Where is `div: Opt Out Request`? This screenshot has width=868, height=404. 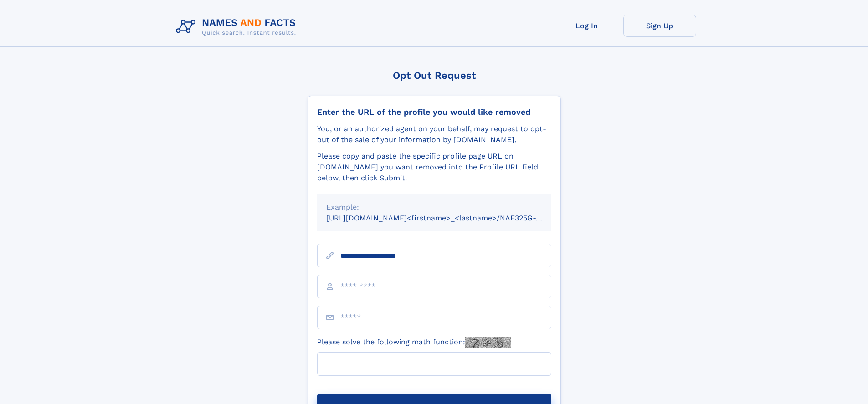 div: Opt Out Request is located at coordinates (434, 75).